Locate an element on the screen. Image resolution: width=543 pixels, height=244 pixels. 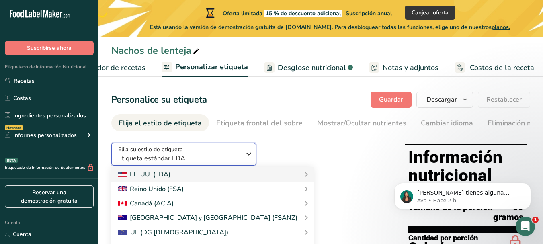
button: Restablecer is located at coordinates (504, 100).